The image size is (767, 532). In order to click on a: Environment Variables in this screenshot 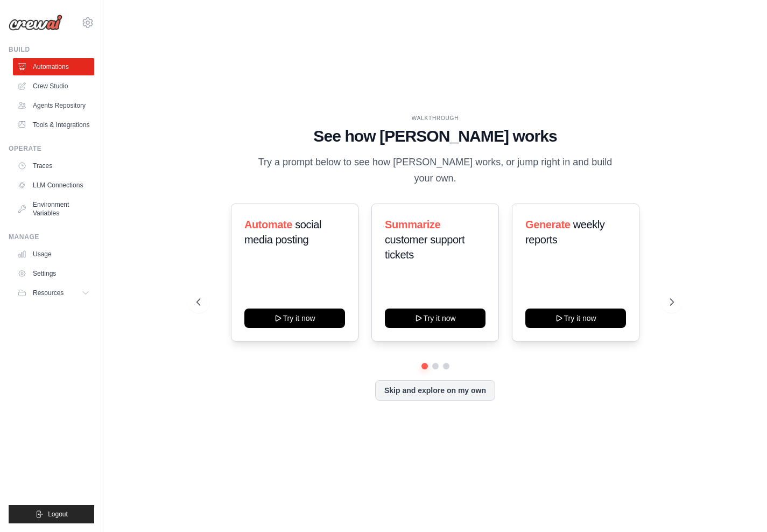, I will do `click(53, 209)`.